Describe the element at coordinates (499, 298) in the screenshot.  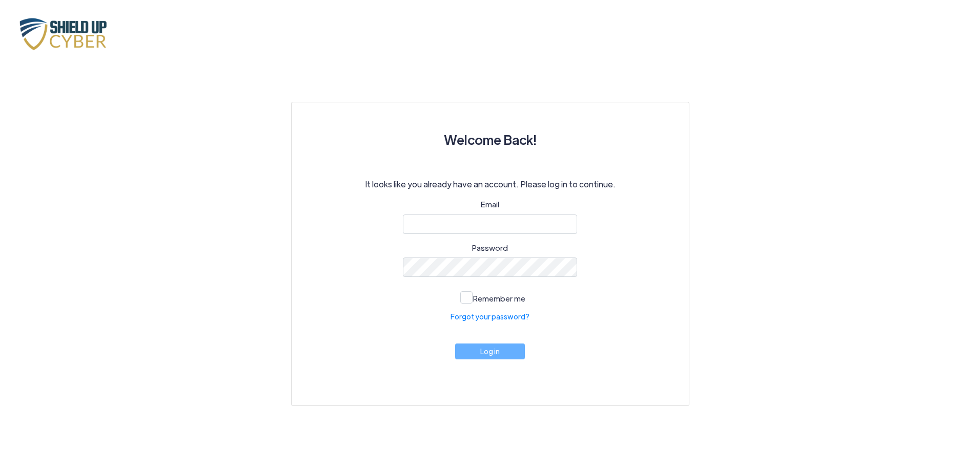
I see `span: Remember me` at that location.